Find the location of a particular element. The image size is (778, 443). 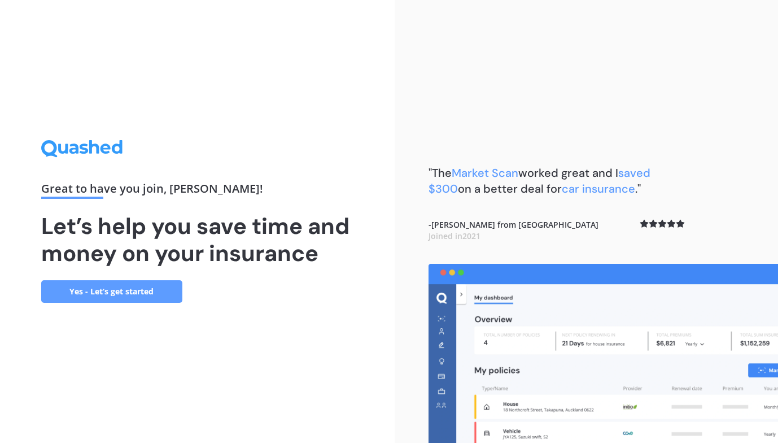

a: Yes - Let’s get started is located at coordinates (112, 291).